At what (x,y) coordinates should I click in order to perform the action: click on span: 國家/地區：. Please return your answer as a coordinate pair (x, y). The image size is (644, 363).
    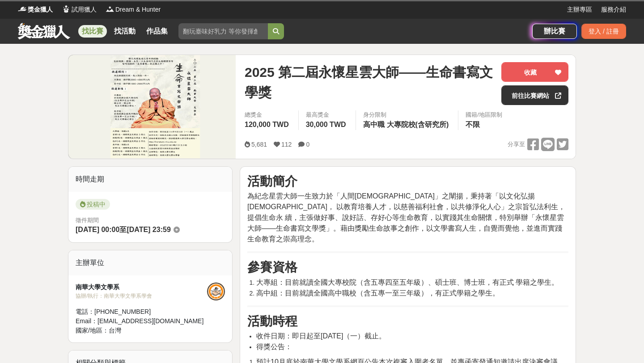
    Looking at the image, I should click on (92, 331).